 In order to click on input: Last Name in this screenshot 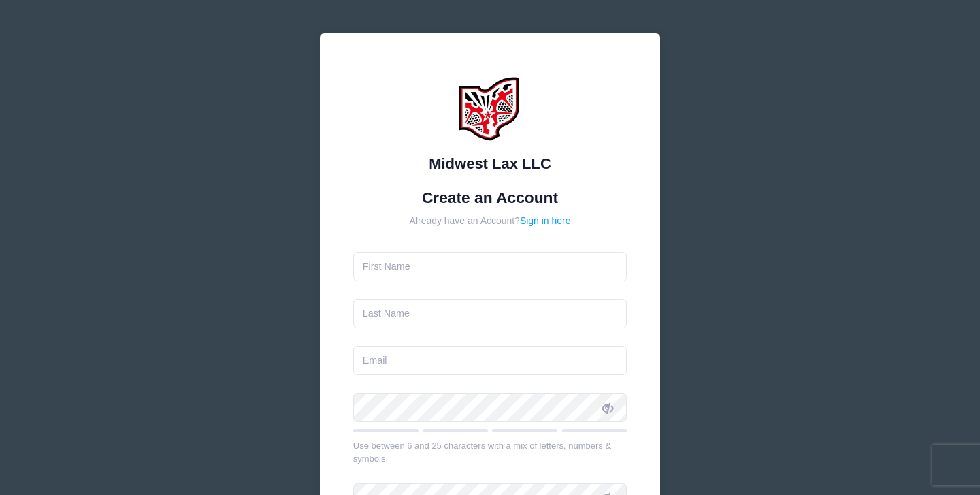, I will do `click(490, 314)`.